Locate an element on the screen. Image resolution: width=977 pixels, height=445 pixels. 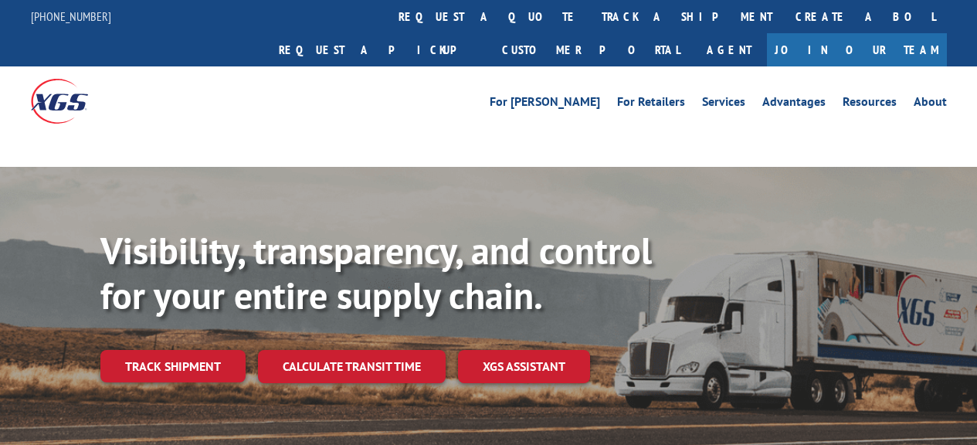
a: Customer Portal is located at coordinates (591, 49).